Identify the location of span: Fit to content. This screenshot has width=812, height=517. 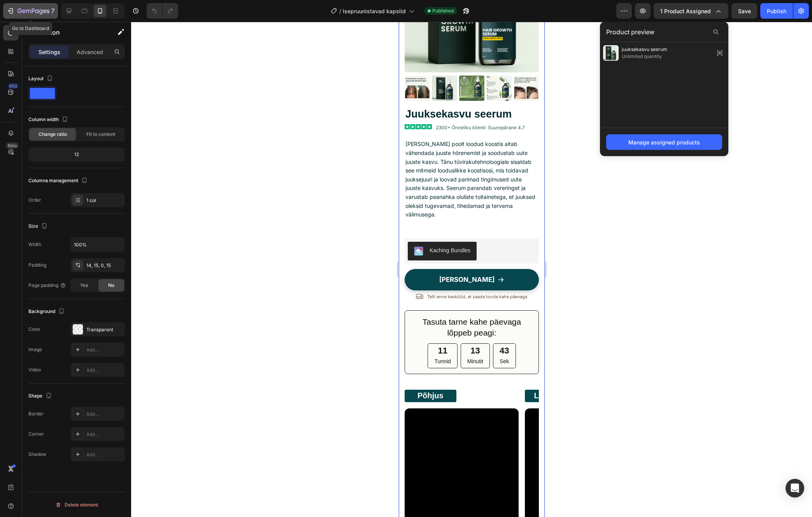
(101, 134).